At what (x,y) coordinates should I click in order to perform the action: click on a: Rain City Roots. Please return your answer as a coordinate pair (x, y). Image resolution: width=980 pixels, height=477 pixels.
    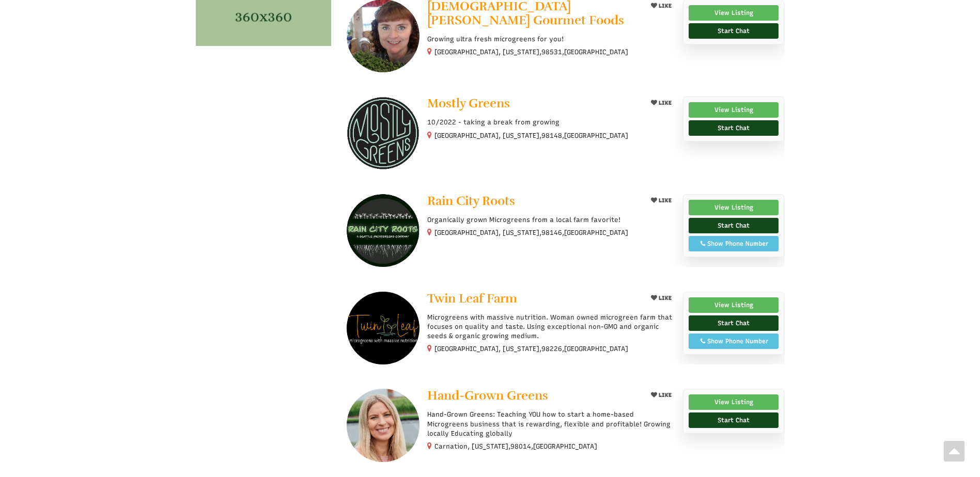
    Looking at the image, I should click on (532, 202).